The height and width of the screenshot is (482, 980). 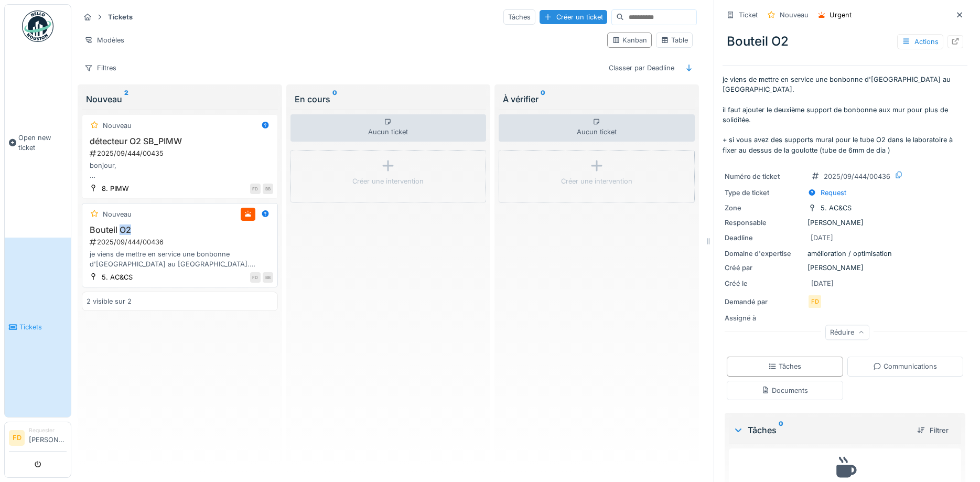 What do you see at coordinates (764, 222) in the screenshot?
I see `div: Responsable` at bounding box center [764, 222].